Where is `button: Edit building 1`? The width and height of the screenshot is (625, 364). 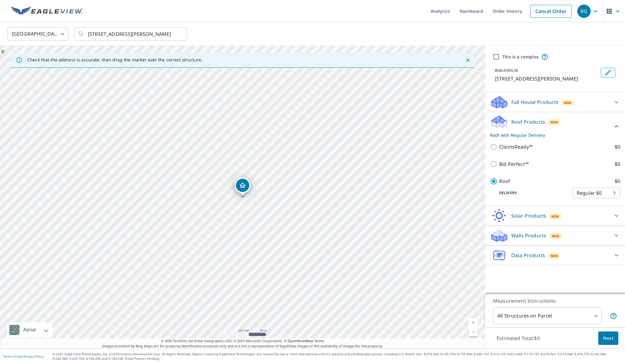
button: Edit building 1 is located at coordinates (608, 73).